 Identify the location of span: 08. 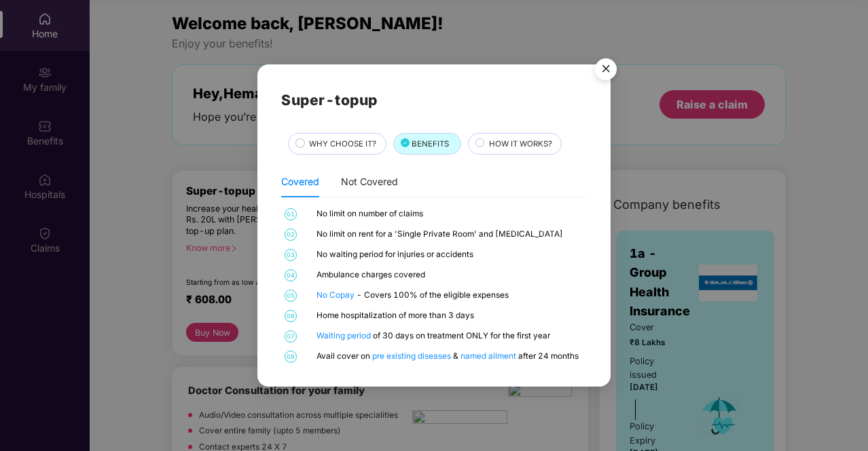
(291, 357).